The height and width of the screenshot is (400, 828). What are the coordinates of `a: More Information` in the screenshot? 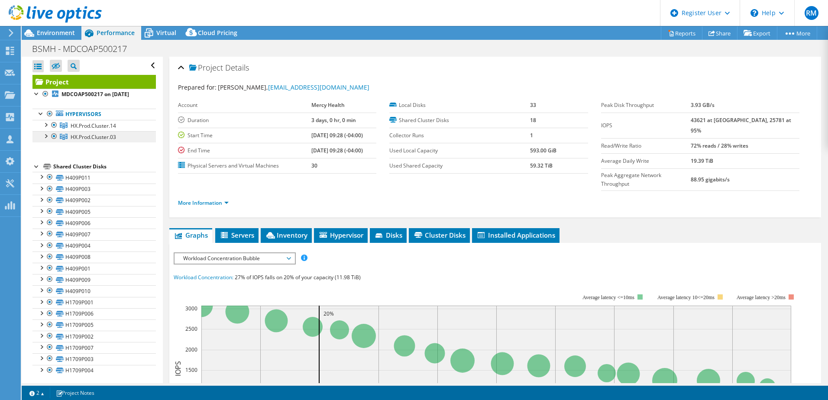 It's located at (203, 203).